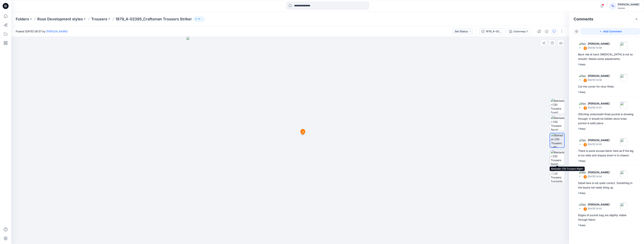  I want to click on div: Stitching underneath Knee pocket is showing through. It should be hidden since knee pocket is sol..., so click(607, 119).